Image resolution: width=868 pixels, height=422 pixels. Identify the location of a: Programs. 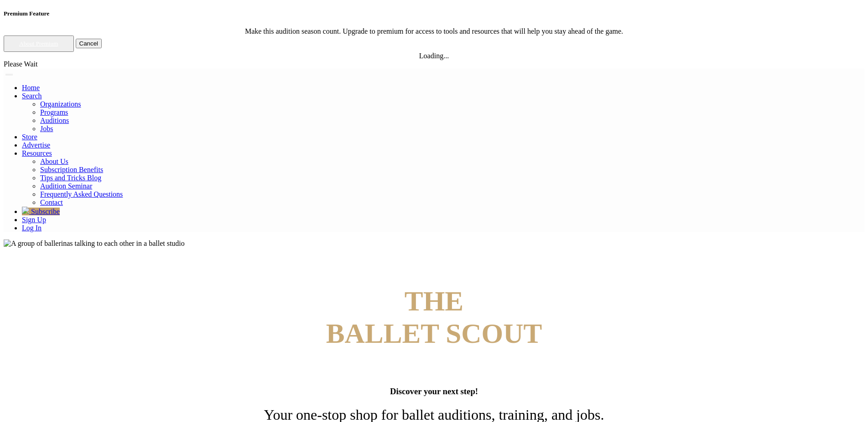
(54, 112).